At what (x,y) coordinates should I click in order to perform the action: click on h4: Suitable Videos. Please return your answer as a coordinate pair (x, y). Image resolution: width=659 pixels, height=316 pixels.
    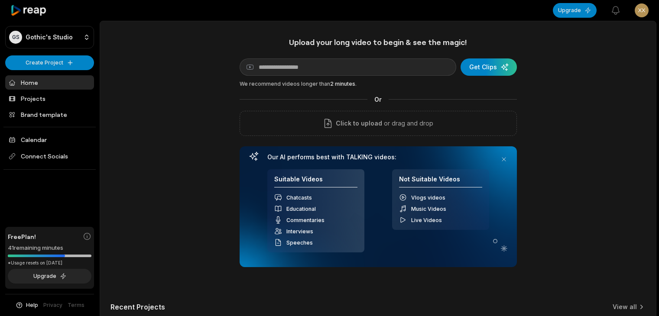
    Looking at the image, I should click on (316, 182).